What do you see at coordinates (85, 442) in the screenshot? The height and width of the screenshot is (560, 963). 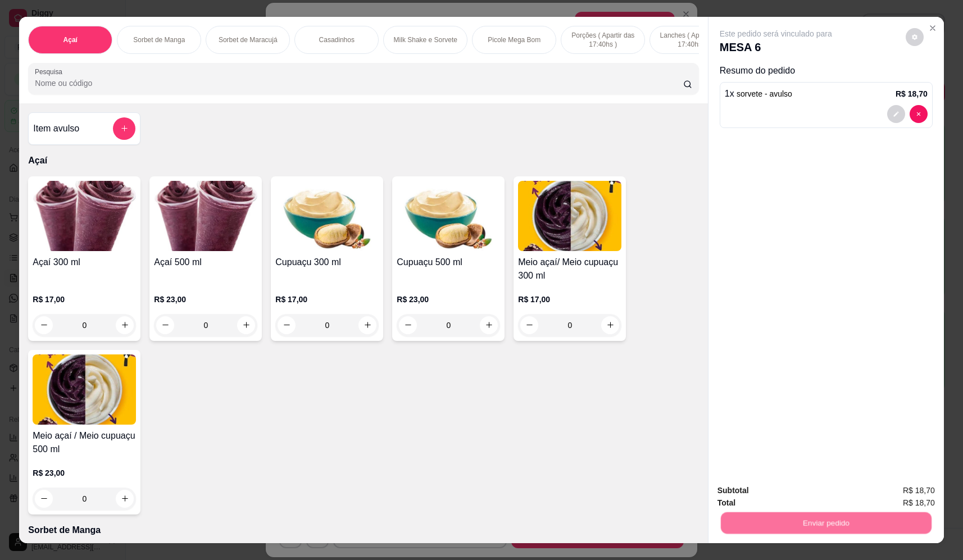 I see `h4: Meio açaí / Meio cupuaçu 500 ml` at bounding box center [85, 442].